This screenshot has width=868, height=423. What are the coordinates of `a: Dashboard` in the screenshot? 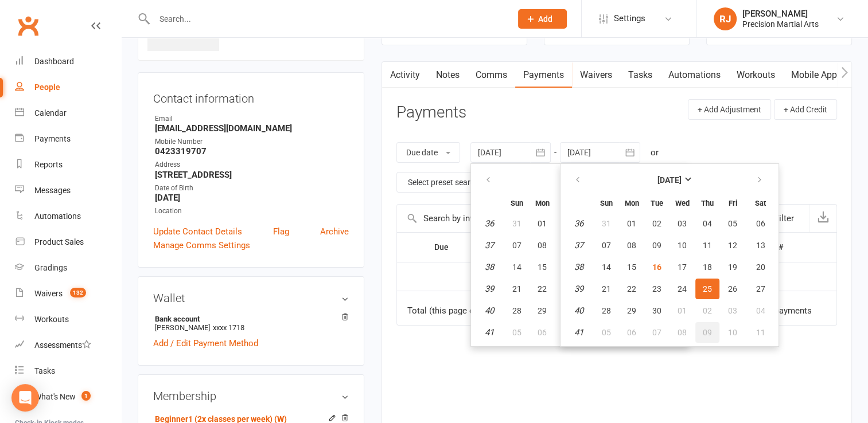 It's located at (68, 61).